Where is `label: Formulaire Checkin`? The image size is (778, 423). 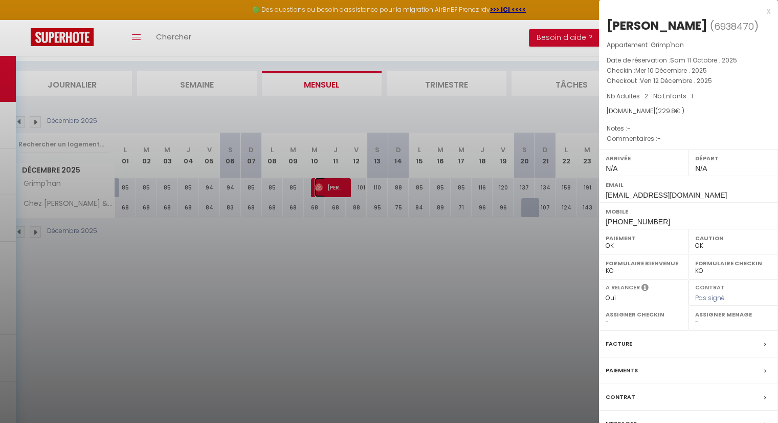 label: Formulaire Checkin is located at coordinates (733, 263).